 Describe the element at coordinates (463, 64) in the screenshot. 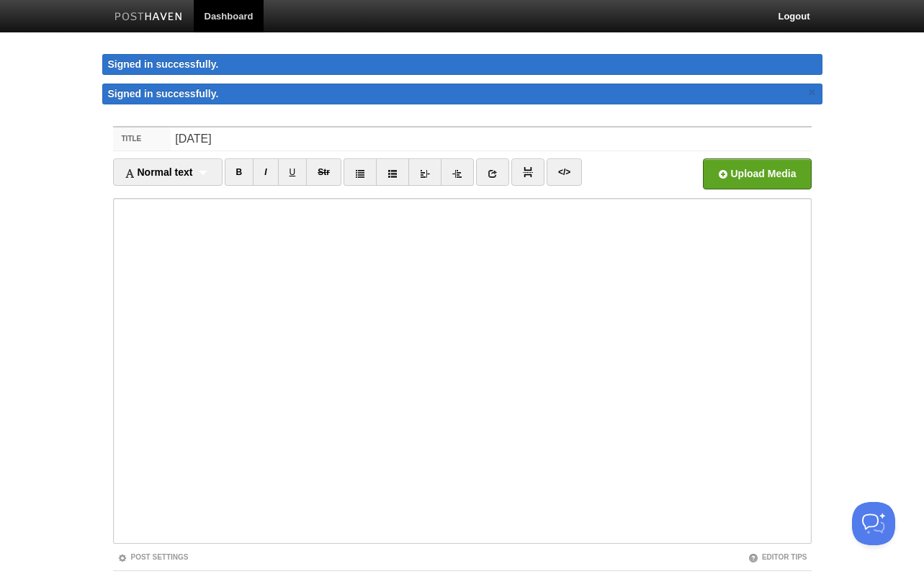

I see `div: Signed in successfully.` at that location.